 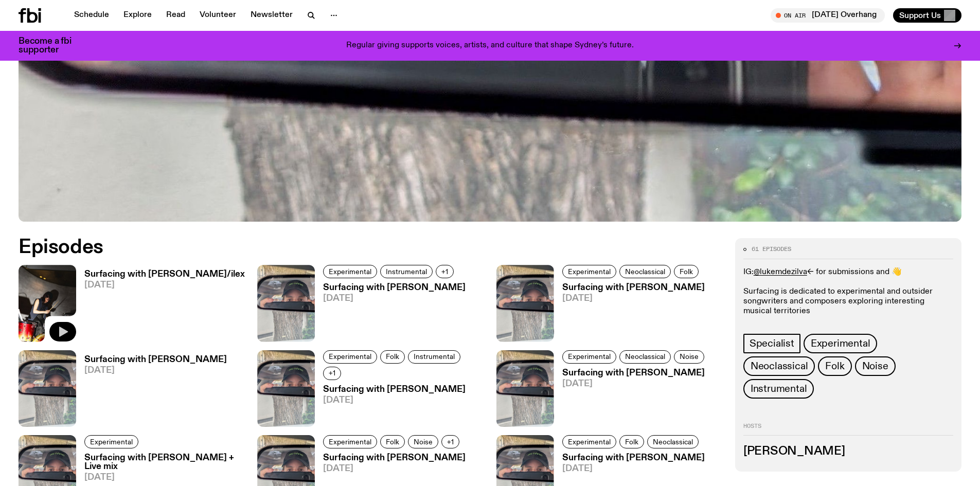 I want to click on a: @lukemdezilva, so click(x=780, y=272).